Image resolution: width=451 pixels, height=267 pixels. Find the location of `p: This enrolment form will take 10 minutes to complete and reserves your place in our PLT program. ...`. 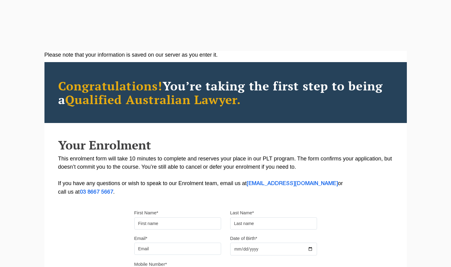

p: This enrolment form will take 10 minutes to complete and reserves your place in our PLT program. ... is located at coordinates (226, 175).